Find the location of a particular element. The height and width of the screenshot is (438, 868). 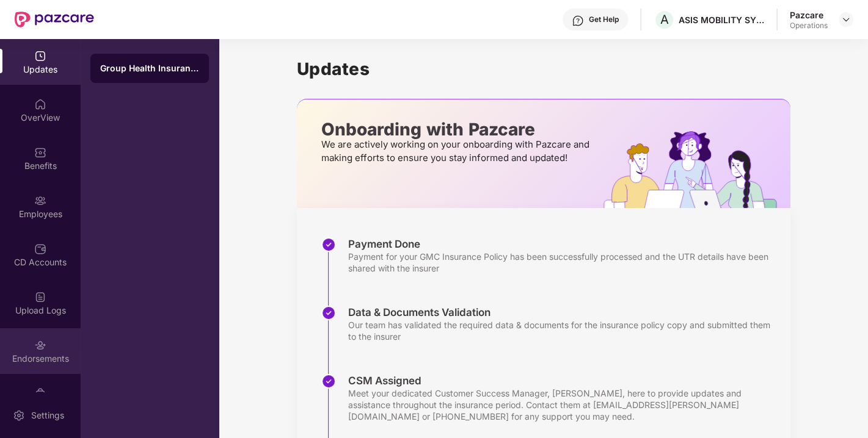

div: Pazcare is located at coordinates (808, 14).